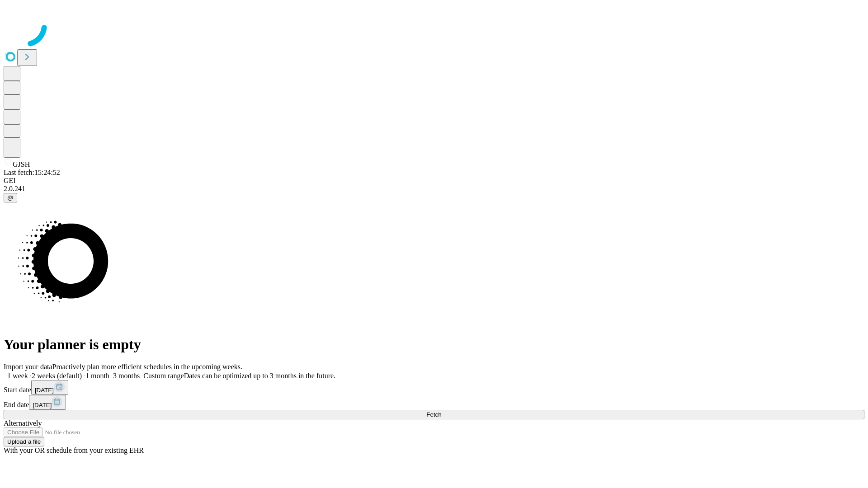 Image resolution: width=868 pixels, height=488 pixels. I want to click on span: 2 weeks (default), so click(57, 376).